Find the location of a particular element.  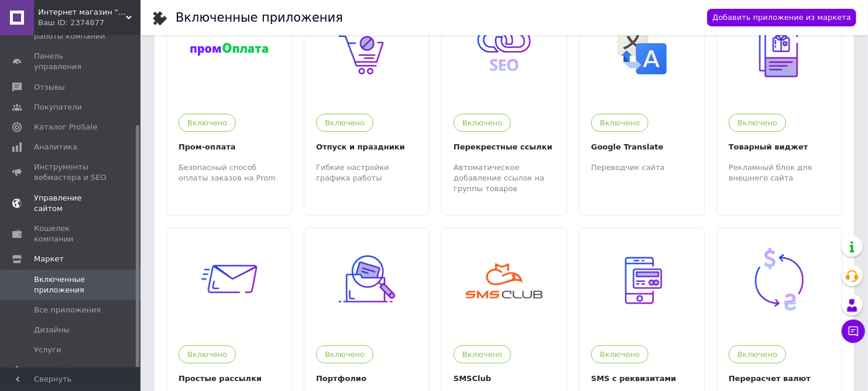

span: Кошелек компании is located at coordinates (71, 234).